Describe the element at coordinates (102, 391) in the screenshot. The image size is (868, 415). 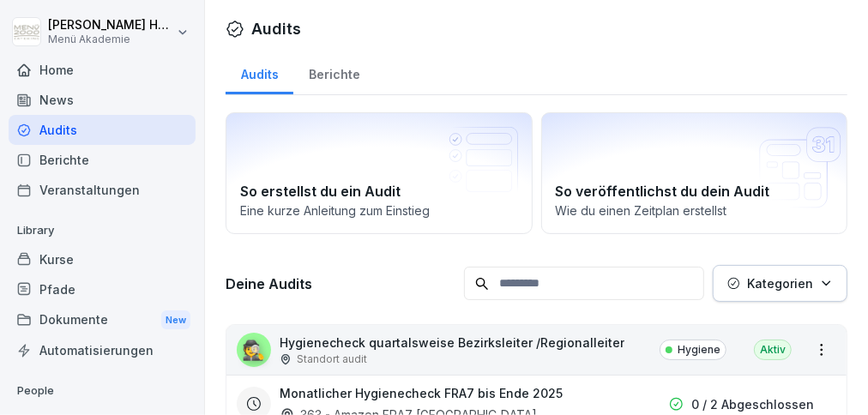
I see `p: People` at that location.